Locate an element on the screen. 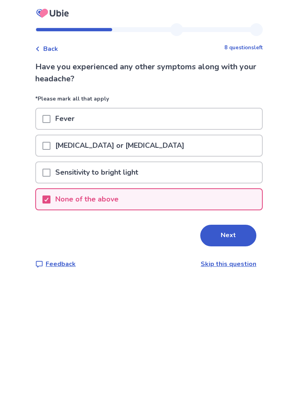 Image resolution: width=298 pixels, height=411 pixels. button: Next is located at coordinates (228, 235).